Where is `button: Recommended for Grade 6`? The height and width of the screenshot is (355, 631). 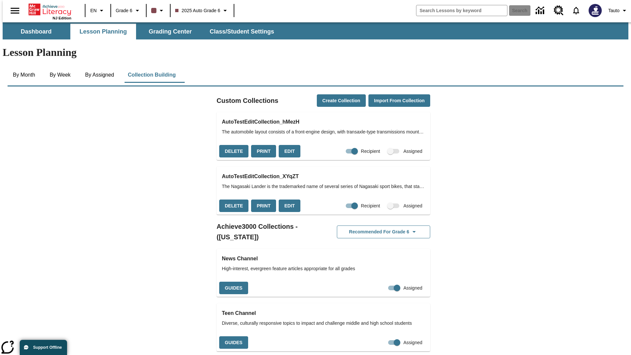
button: Recommended for Grade 6 is located at coordinates (384, 232).